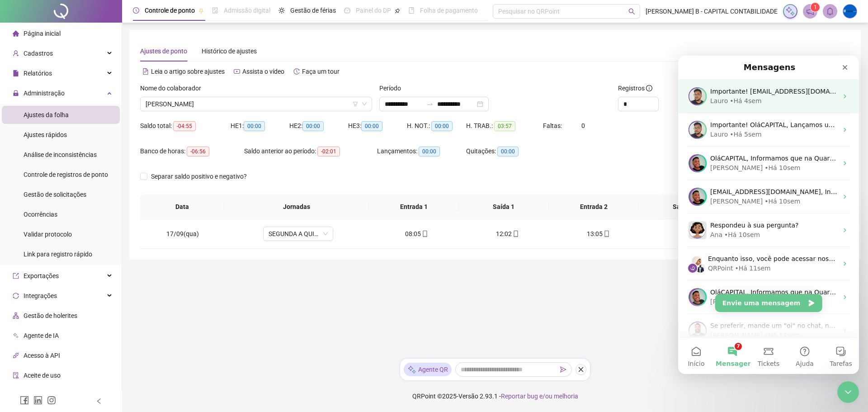 The image size is (868, 412). I want to click on span: Ajuda, so click(127, 308).